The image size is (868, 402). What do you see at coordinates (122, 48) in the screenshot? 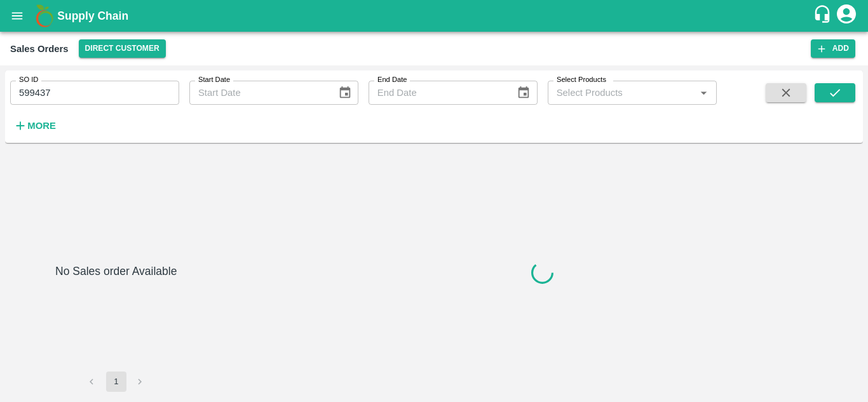
I see `button: Select DC` at bounding box center [122, 48].